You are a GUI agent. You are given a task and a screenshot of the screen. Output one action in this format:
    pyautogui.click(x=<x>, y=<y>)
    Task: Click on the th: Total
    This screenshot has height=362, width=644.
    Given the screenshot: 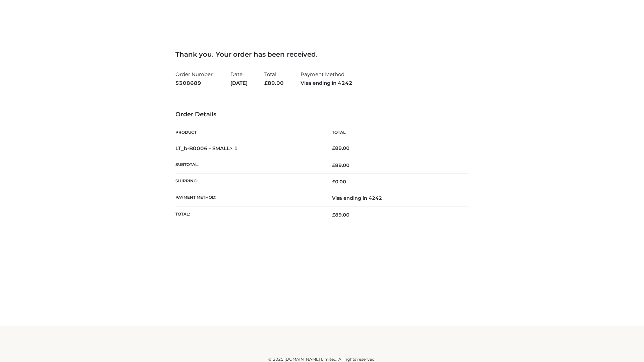 What is the action you would take?
    pyautogui.click(x=395, y=132)
    